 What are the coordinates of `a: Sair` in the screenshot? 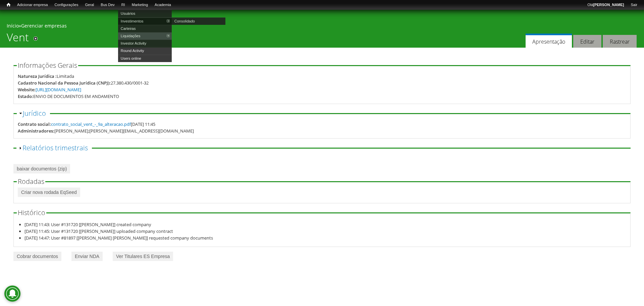 It's located at (634, 5).